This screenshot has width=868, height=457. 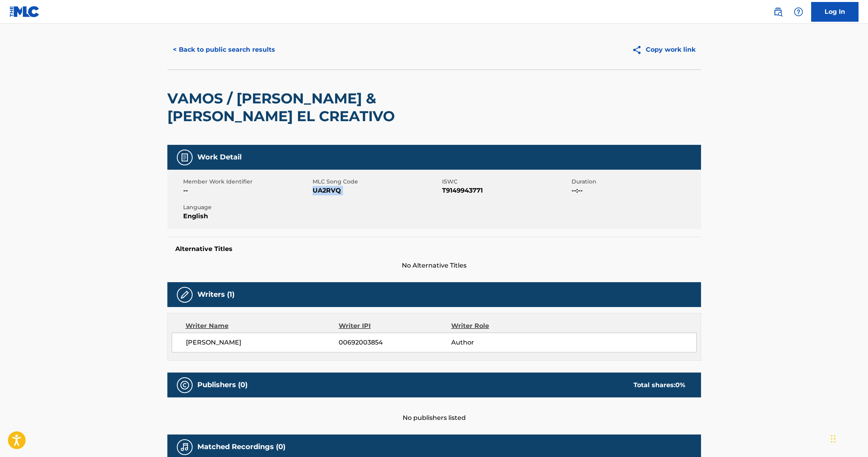 What do you see at coordinates (222, 385) in the screenshot?
I see `h5: Publishers (0)` at bounding box center [222, 385].